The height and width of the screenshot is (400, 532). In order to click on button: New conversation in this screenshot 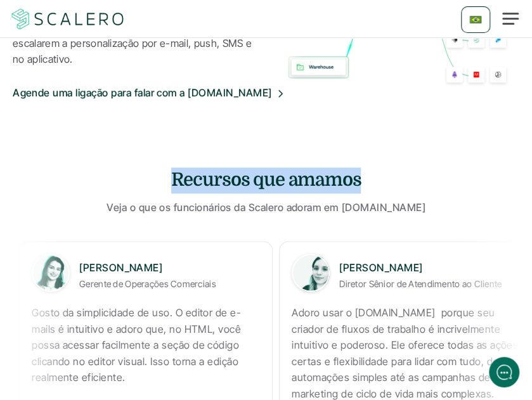, I will do `click(127, 180)`.